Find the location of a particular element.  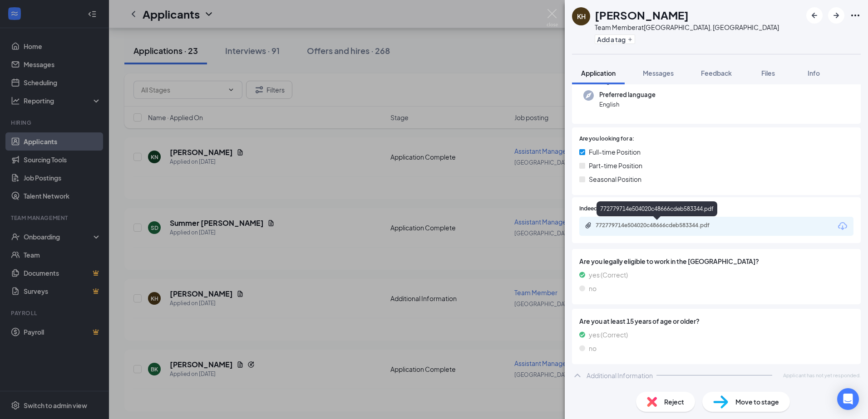

a: Download is located at coordinates (842, 226).